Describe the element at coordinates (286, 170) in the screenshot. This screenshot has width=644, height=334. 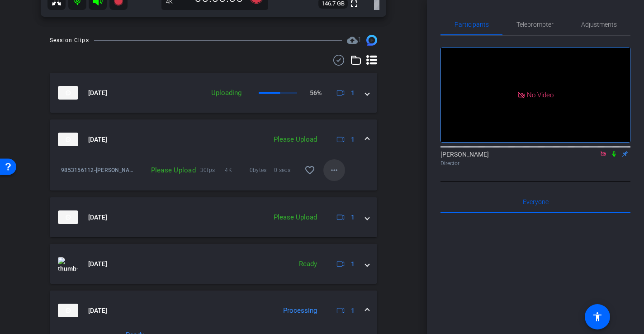
I see `span: 0 secs` at that location.